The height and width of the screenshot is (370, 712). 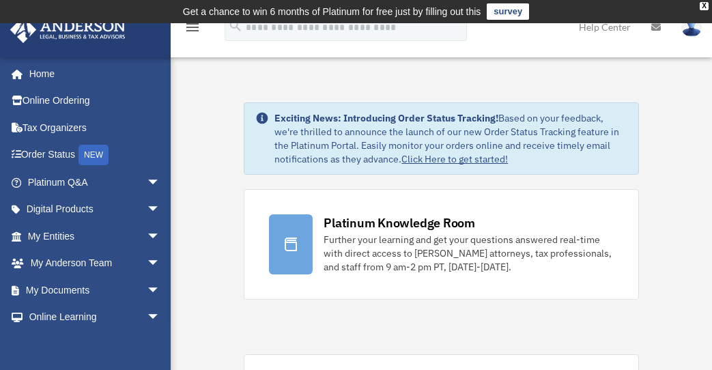 What do you see at coordinates (332, 12) in the screenshot?
I see `div: Get a chance to win 6 months of Platinum for free just by filling out this` at bounding box center [332, 12].